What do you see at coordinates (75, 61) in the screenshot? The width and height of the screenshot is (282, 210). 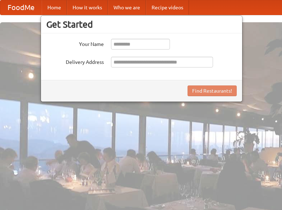 I see `label: Delivery Address` at bounding box center [75, 61].